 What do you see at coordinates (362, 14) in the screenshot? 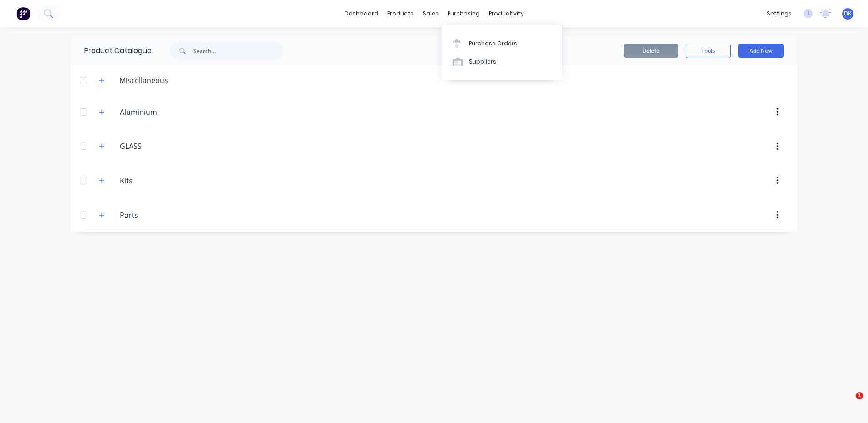
I see `a: dashboard` at bounding box center [362, 14].